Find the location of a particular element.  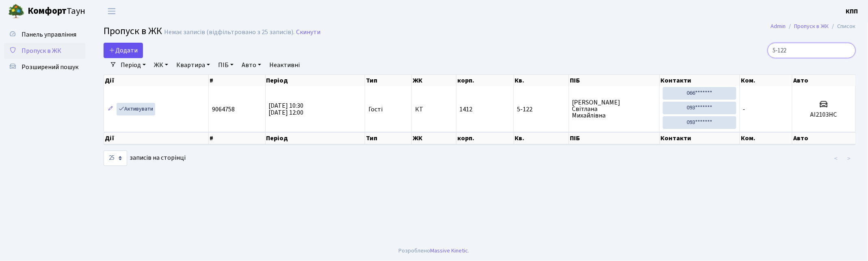

select: записів на сторінці is located at coordinates (116, 158).